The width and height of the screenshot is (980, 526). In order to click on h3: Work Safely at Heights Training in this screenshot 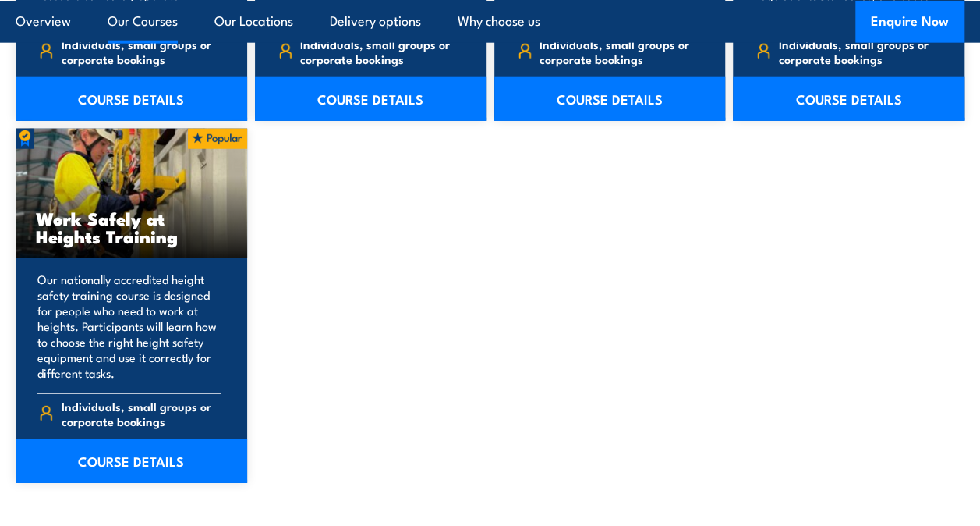, I will do `click(131, 227)`.